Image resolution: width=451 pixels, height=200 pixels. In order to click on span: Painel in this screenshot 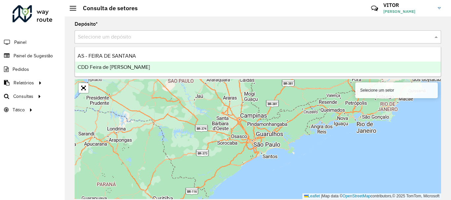, I will do `click(20, 42)`.